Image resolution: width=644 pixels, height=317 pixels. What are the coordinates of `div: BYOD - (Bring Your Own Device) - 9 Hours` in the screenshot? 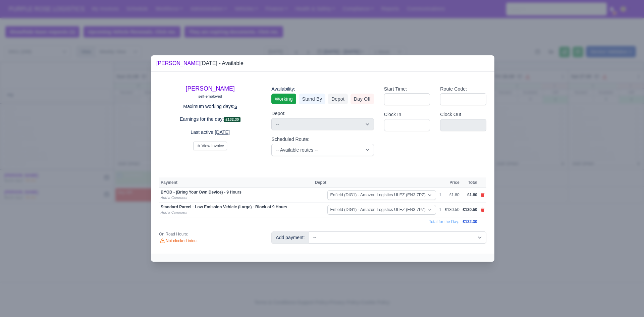 It's located at (236, 193).